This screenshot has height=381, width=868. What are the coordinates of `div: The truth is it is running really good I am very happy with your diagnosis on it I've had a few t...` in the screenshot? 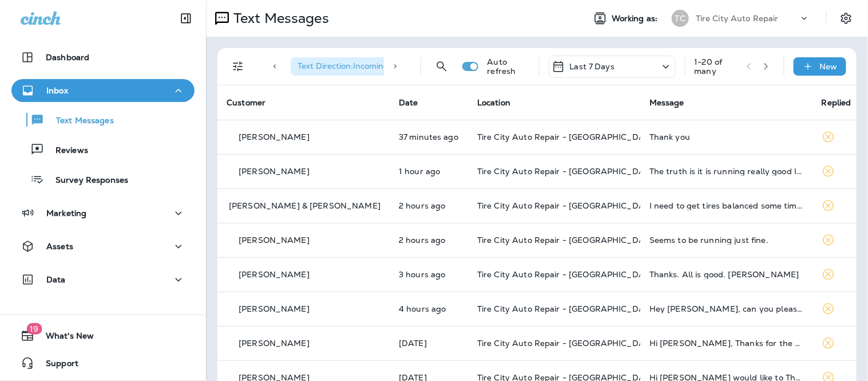 It's located at (726, 171).